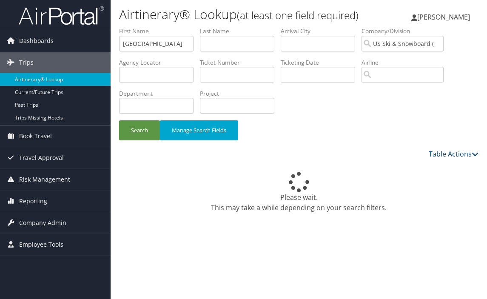 The width and height of the screenshot is (487, 299). What do you see at coordinates (61, 15) in the screenshot?
I see `img: airportal-logo.png` at bounding box center [61, 15].